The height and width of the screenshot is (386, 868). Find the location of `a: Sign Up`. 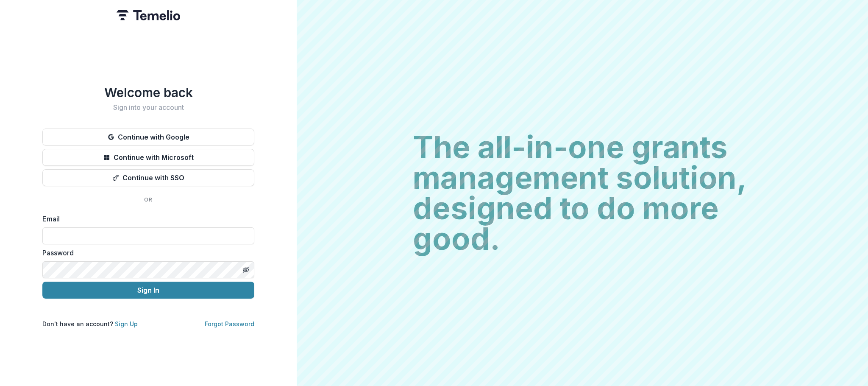

a: Sign Up is located at coordinates (127, 323).